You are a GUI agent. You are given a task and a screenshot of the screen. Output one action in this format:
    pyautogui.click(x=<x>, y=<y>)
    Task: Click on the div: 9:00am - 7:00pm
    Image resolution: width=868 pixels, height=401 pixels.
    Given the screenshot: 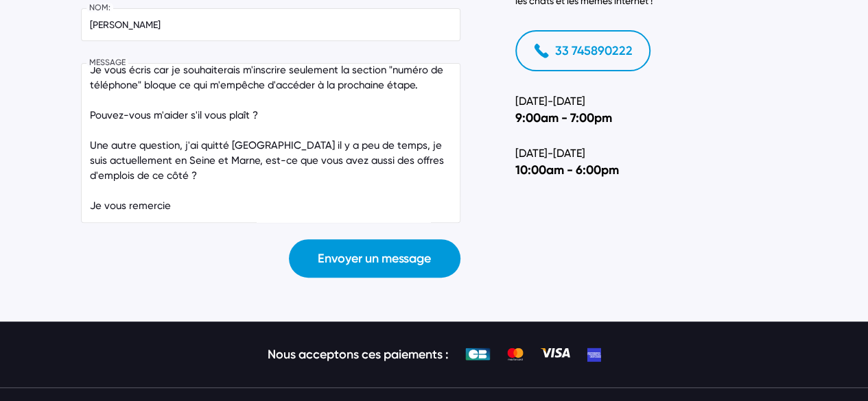 What is the action you would take?
    pyautogui.click(x=564, y=118)
    